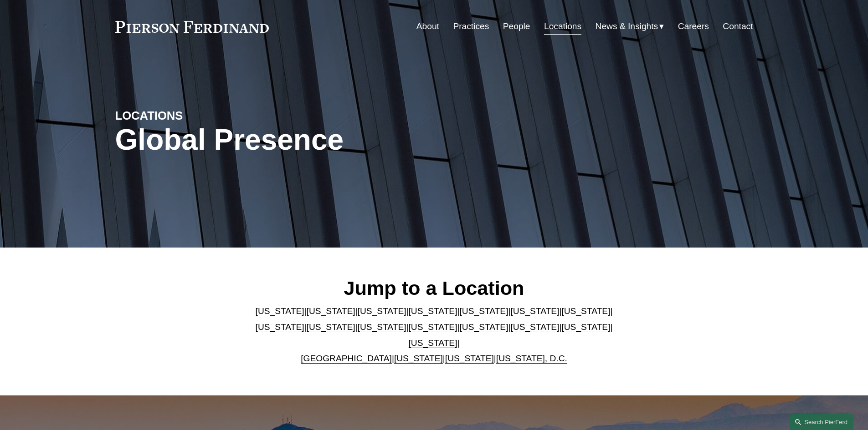 This screenshot has height=430, width=868. Describe the element at coordinates (327, 140) in the screenshot. I see `h1: Global Presence` at that location.